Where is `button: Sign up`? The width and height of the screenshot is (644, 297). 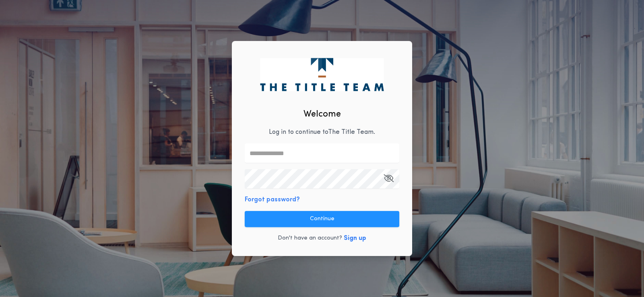 button: Sign up is located at coordinates (355, 238).